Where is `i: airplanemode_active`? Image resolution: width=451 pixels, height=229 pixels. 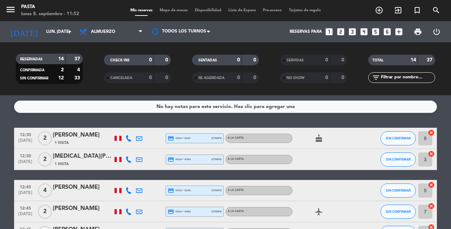 i: airplanemode_active is located at coordinates (319, 211).